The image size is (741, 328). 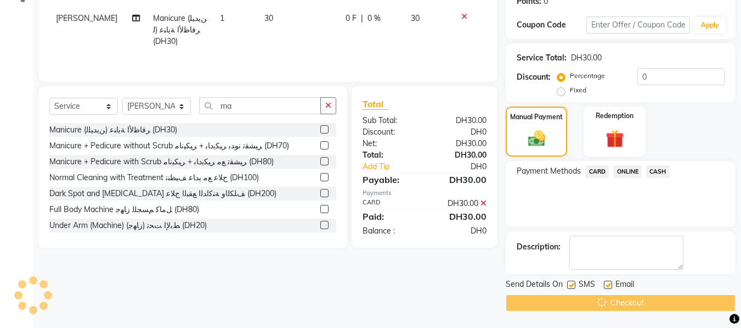 I want to click on div: Manicure (ﻦﻳﺪﻴﻠﻟ) ﺮﻓﺎﻇﻷا ﺔﻳﺎﻨﻋ (DH30), so click(x=113, y=129).